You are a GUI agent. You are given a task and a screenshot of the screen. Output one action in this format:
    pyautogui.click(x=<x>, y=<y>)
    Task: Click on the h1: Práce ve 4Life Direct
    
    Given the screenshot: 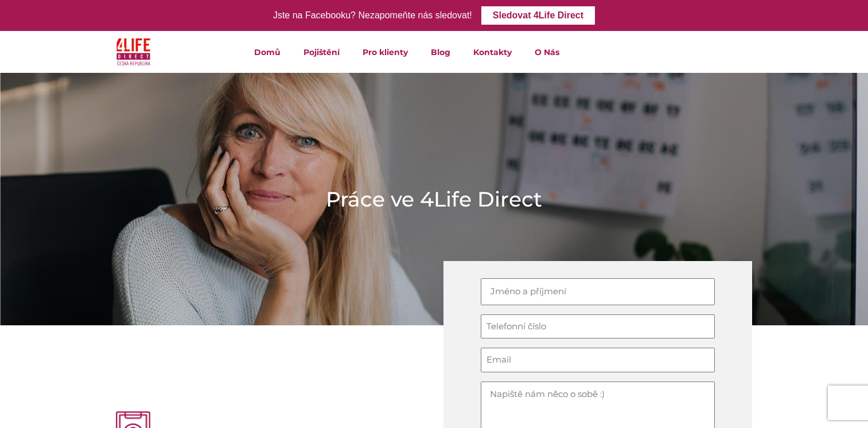 What is the action you would take?
    pyautogui.click(x=433, y=199)
    